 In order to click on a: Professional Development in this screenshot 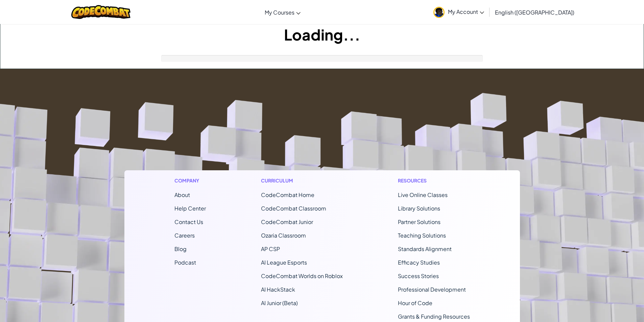, I will do `click(432, 289)`.